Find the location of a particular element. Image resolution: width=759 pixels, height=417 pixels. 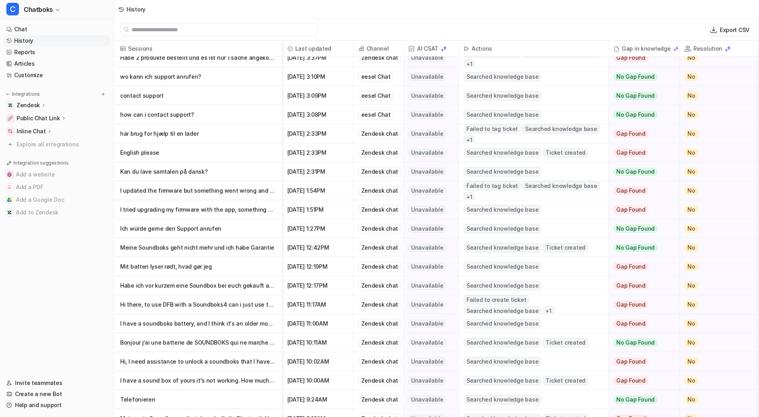

span: Chatboks is located at coordinates (38, 9).